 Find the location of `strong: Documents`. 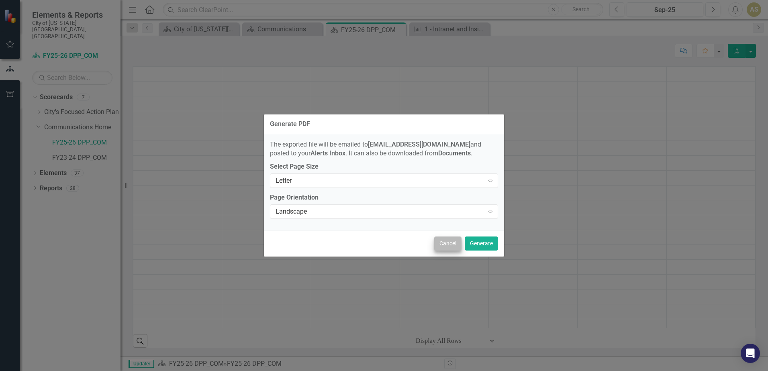

strong: Documents is located at coordinates (454, 153).